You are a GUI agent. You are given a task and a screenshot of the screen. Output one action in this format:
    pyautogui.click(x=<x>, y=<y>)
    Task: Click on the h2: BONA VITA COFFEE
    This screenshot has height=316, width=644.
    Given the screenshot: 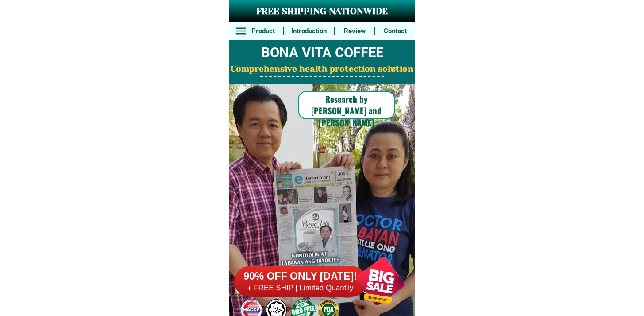 What is the action you would take?
    pyautogui.click(x=322, y=53)
    